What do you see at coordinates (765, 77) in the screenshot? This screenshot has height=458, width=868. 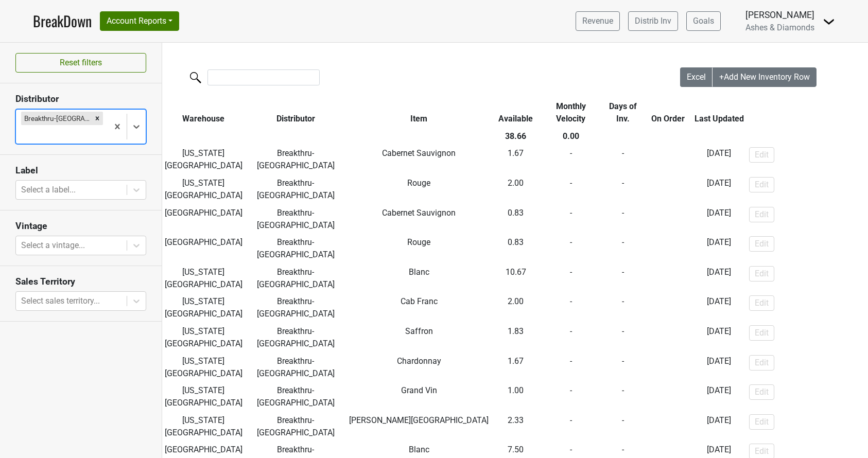 I see `span: +Add New Inventory Row` at bounding box center [765, 77].